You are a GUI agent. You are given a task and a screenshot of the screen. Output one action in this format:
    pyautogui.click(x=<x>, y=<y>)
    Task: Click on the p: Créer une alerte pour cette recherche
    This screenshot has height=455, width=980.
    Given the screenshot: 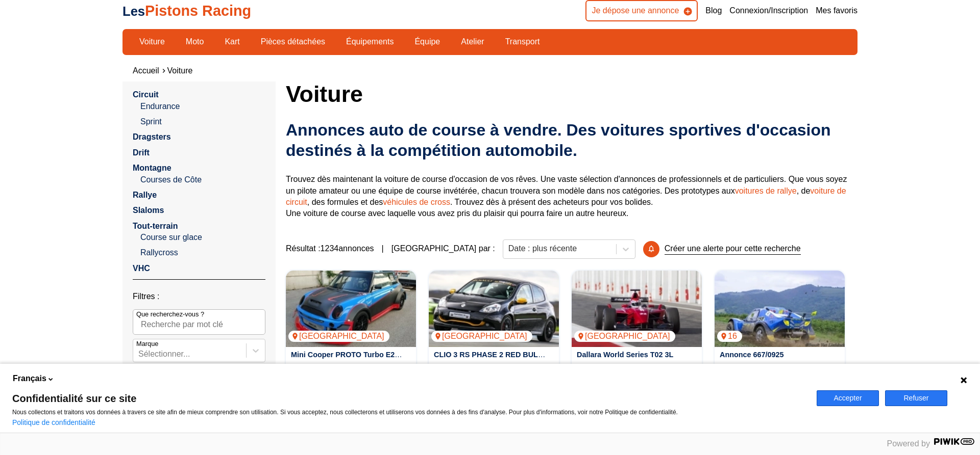 What is the action you would take?
    pyautogui.click(x=733, y=249)
    